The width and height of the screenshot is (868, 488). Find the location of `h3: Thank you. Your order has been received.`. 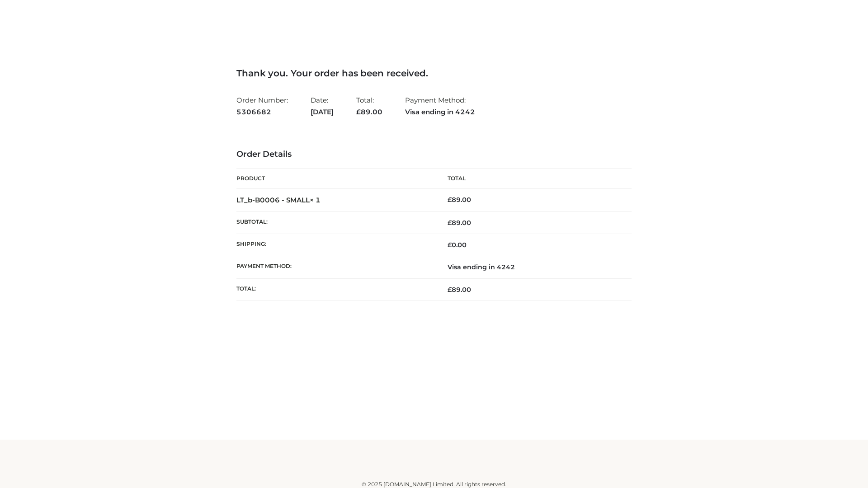

h3: Thank you. Your order has been received. is located at coordinates (434, 73).